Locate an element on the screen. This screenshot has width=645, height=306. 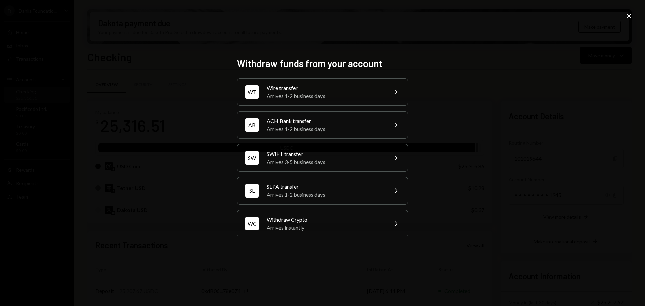
button: ABACH Bank transferArrives 1-2 business days is located at coordinates (323, 125).